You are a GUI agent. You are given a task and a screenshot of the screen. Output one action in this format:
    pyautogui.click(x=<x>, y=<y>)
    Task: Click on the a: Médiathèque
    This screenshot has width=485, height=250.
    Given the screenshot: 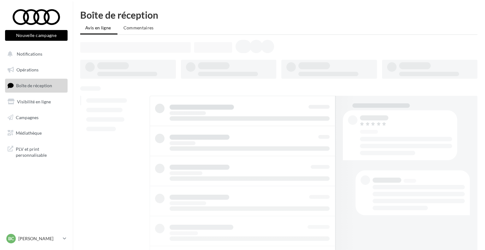 What is the action you would take?
    pyautogui.click(x=36, y=133)
    